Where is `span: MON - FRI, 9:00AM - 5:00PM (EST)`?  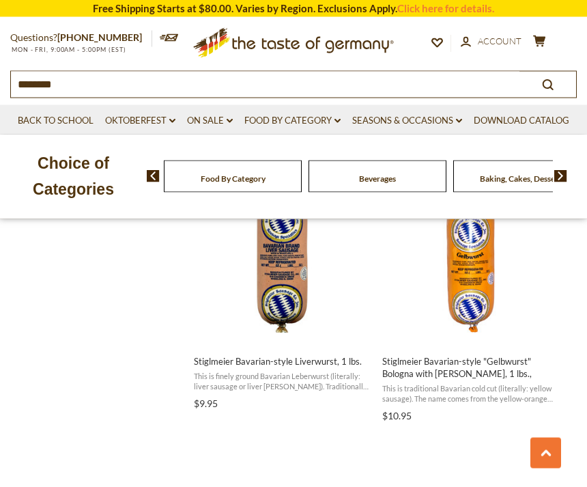 span: MON - FRI, 9:00AM - 5:00PM (EST) is located at coordinates (68, 49).